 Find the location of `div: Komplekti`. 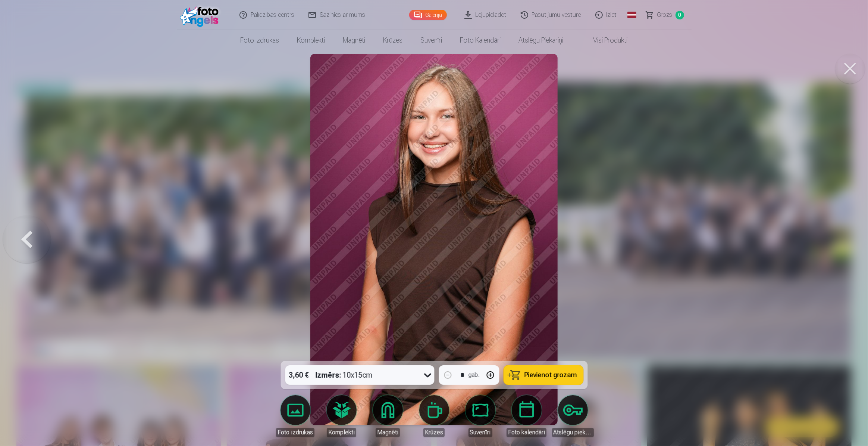

div: Komplekti is located at coordinates (341, 432).